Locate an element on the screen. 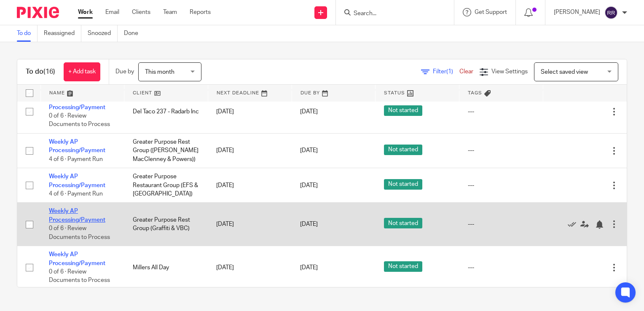 Image resolution: width=644 pixels, height=311 pixels. td: Millers All Day is located at coordinates (166, 268).